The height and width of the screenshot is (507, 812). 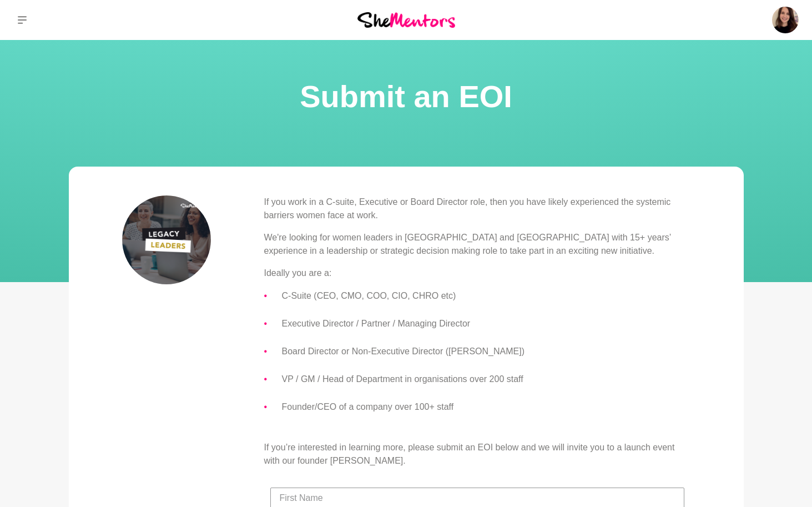 I want to click on li: VP / GM / Head of Department in organisations over 200 staff, so click(x=486, y=379).